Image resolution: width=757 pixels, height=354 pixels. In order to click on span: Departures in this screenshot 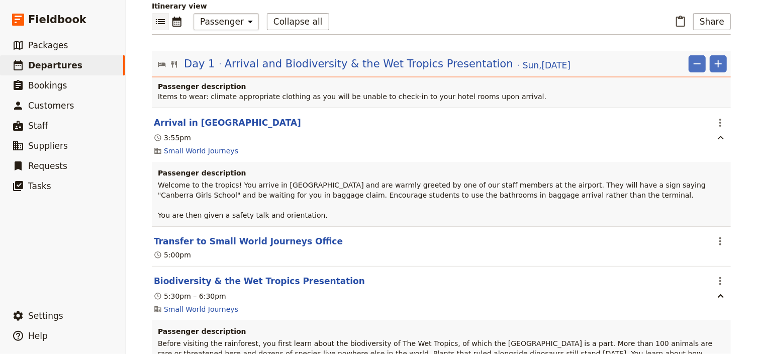, I will do `click(55, 65)`.